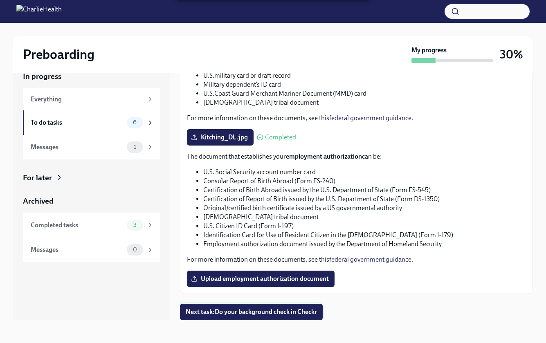  Describe the element at coordinates (92, 178) in the screenshot. I see `a: For later` at that location.